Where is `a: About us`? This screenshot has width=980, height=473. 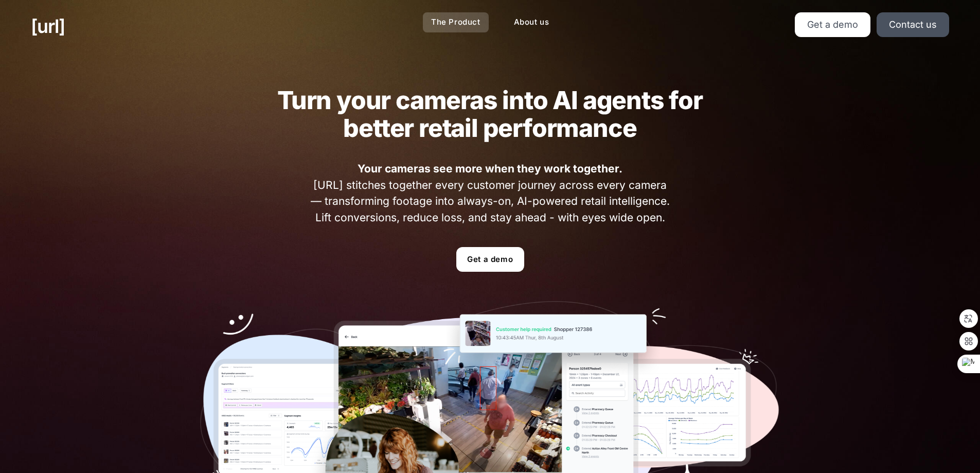
a: About us is located at coordinates (531, 22).